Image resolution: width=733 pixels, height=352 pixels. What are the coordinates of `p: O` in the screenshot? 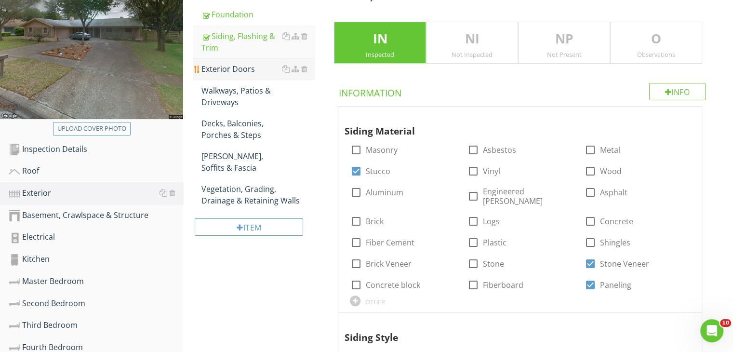 It's located at (655, 39).